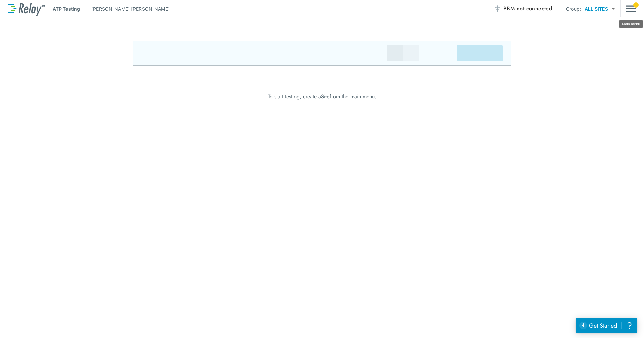 Image resolution: width=644 pixels, height=338 pixels. Describe the element at coordinates (497, 9) in the screenshot. I see `img: Offline Icon` at that location.